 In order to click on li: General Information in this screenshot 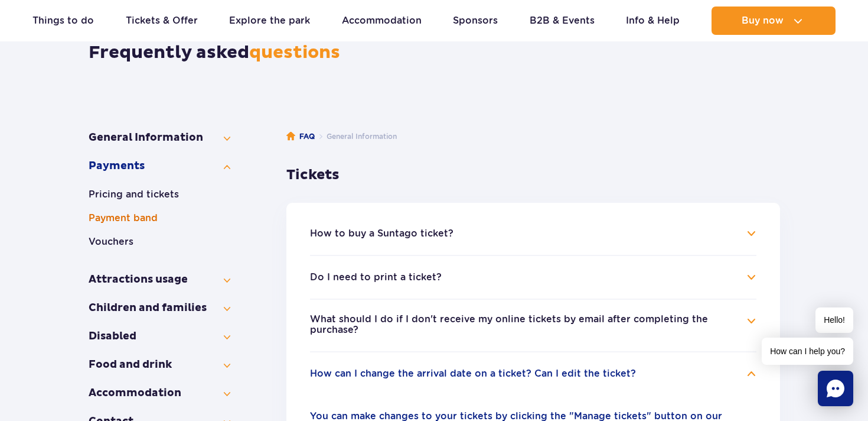, I will do `click(355, 136)`.